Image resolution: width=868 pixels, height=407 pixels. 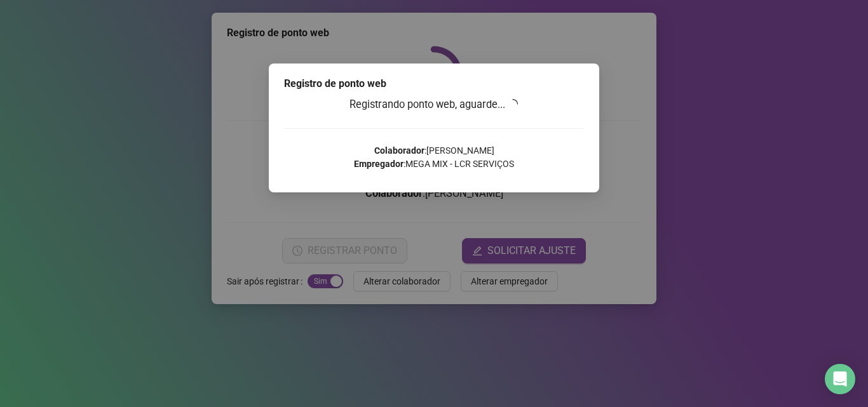 What do you see at coordinates (514, 104) in the screenshot?
I see `span: loading` at bounding box center [514, 104].